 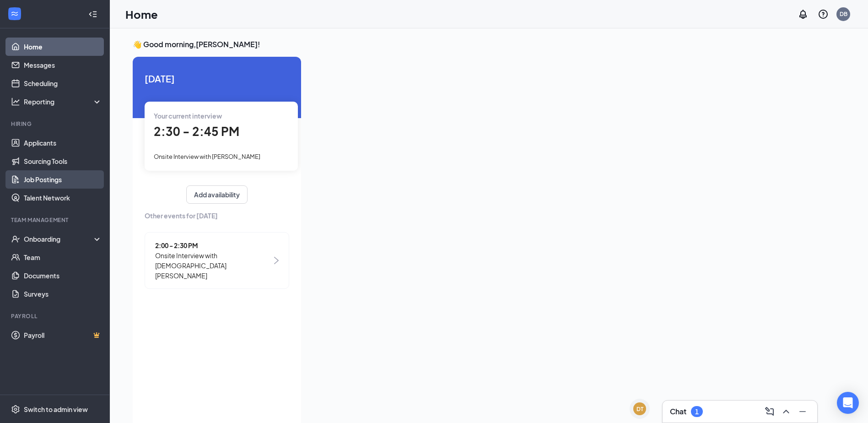 What do you see at coordinates (14, 14) in the screenshot?
I see `svg: WorkstreamLogo` at bounding box center [14, 14].